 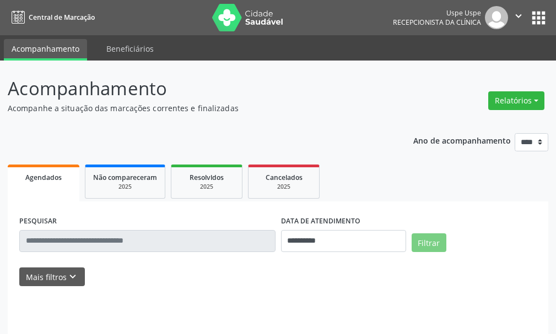 What do you see at coordinates (62, 17) in the screenshot?
I see `span: Central de Marcação` at bounding box center [62, 17].